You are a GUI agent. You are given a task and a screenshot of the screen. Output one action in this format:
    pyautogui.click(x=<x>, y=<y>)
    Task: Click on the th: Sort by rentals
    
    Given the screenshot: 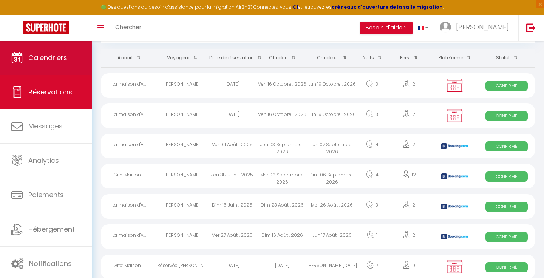 What is the action you would take?
    pyautogui.click(x=129, y=58)
    